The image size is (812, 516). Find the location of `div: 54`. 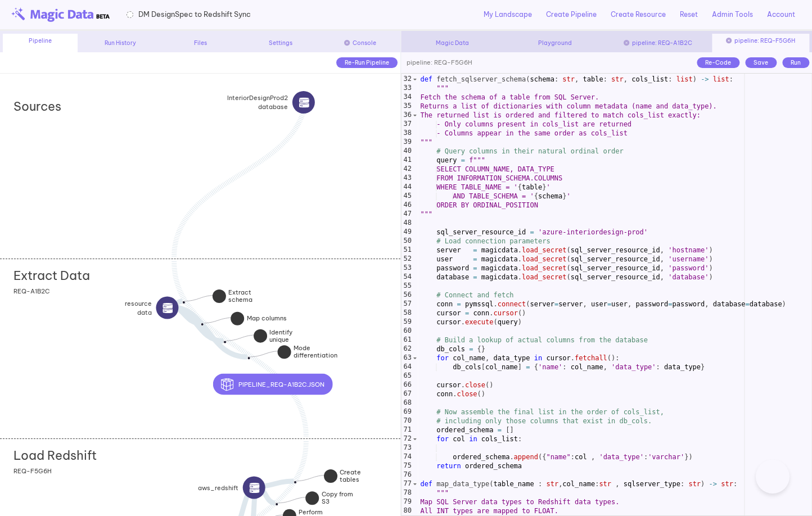

div: 54 is located at coordinates (407, 277).